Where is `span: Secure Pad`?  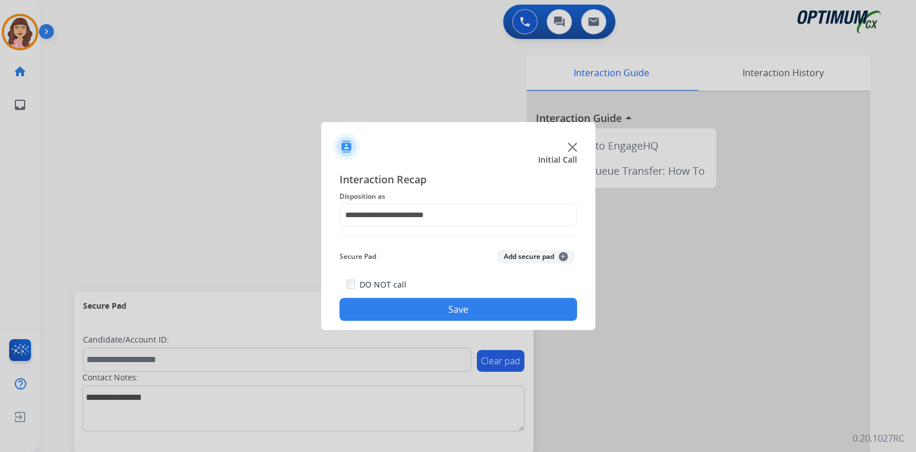
span: Secure Pad is located at coordinates (358, 257).